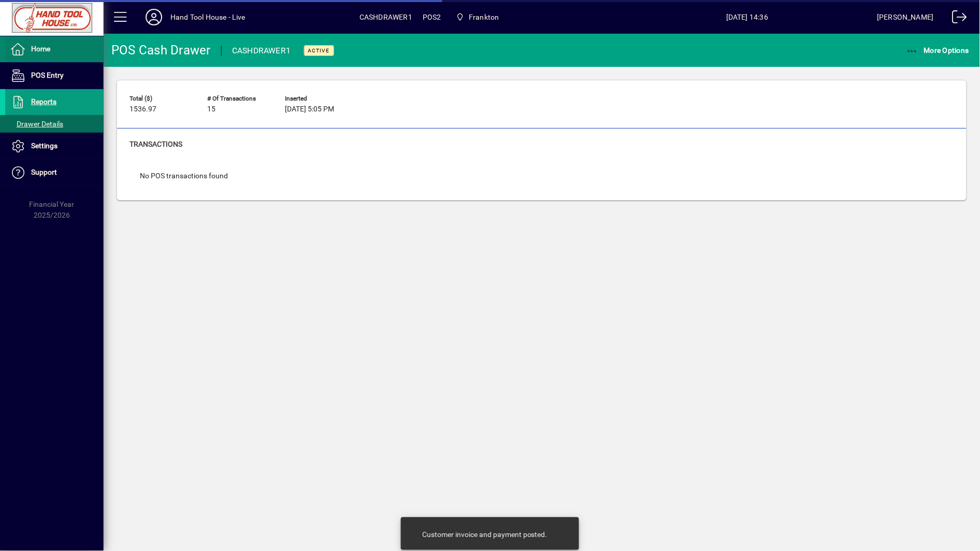  I want to click on span: Settings, so click(44, 146).